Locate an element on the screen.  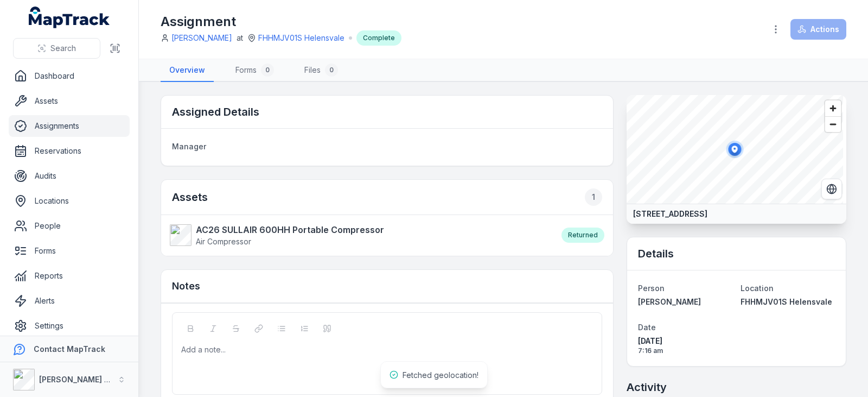
a: Alerts is located at coordinates (69, 301).